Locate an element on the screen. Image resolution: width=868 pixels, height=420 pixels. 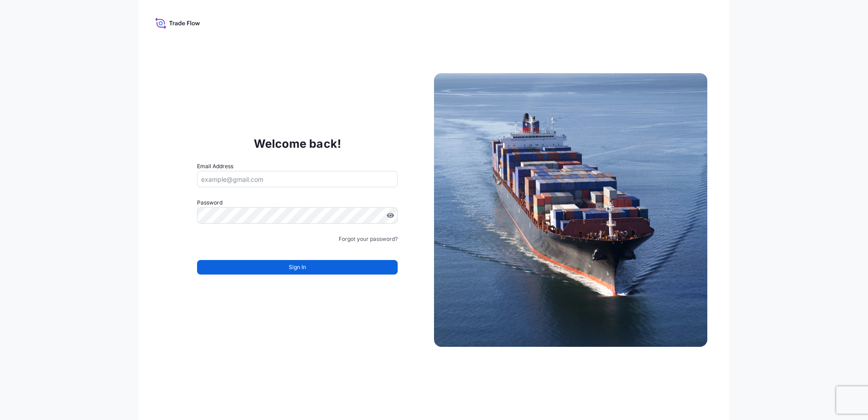
input: example@gmail.com is located at coordinates (297, 179).